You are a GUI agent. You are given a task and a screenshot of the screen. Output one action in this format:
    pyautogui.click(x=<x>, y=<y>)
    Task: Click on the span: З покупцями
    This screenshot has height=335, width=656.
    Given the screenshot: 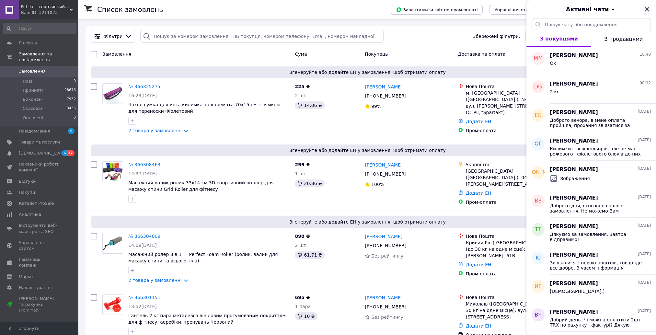 What is the action you would take?
    pyautogui.click(x=559, y=39)
    